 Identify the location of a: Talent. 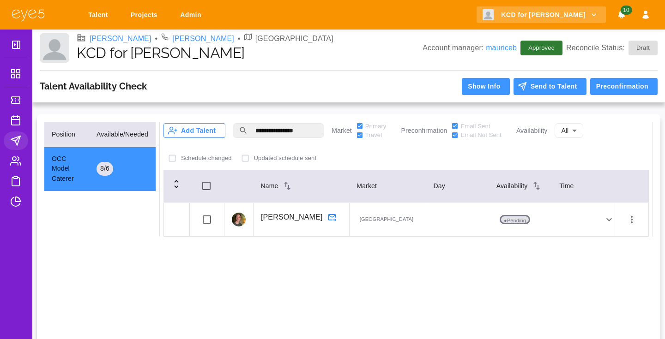
(100, 15).